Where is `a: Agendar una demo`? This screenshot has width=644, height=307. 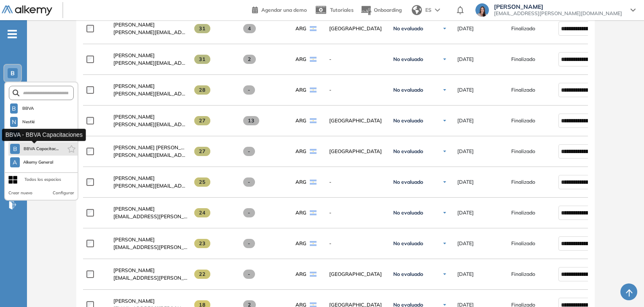
a: Agendar una demo is located at coordinates (279, 9).